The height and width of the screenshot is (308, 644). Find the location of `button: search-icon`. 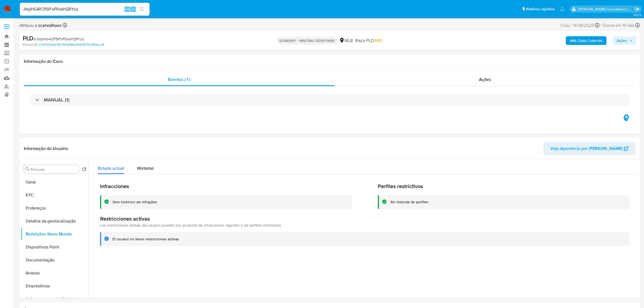

button: search-icon is located at coordinates (142, 9).